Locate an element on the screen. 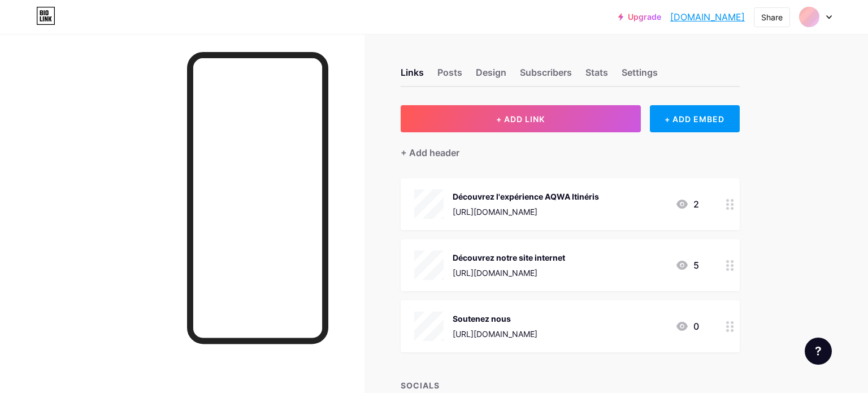 The image size is (868, 393). div: SOCIALS is located at coordinates (570, 385).